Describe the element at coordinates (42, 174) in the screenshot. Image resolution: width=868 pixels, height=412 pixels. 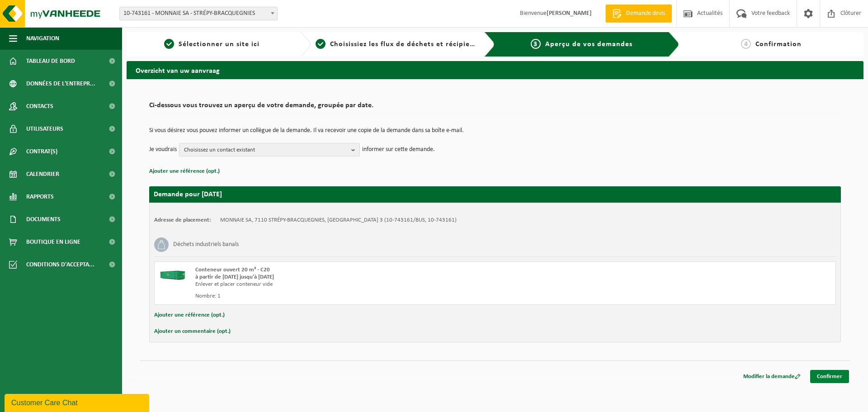
I see `span: Calendrier` at that location.